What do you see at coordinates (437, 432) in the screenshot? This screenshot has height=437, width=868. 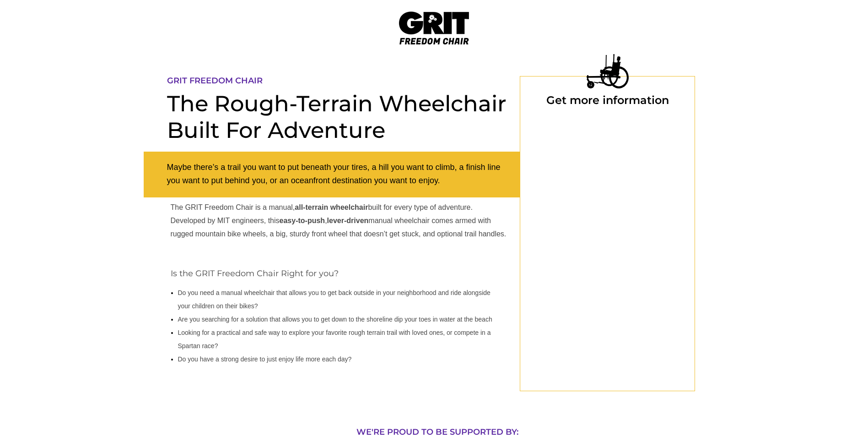 I see `span: WE'RE PROUD TO BE SUPPORTED BY:` at bounding box center [437, 432].